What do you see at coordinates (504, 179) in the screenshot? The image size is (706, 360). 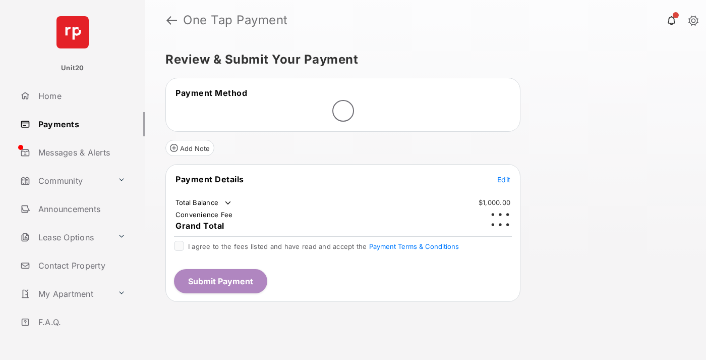 I see `button: Edit` at bounding box center [504, 179].